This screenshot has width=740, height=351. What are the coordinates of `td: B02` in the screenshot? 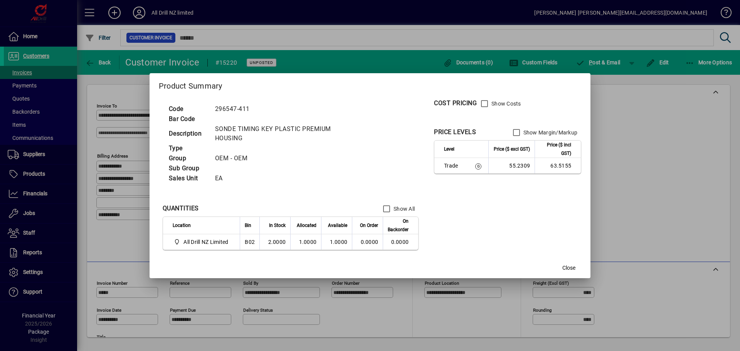 It's located at (249, 242).